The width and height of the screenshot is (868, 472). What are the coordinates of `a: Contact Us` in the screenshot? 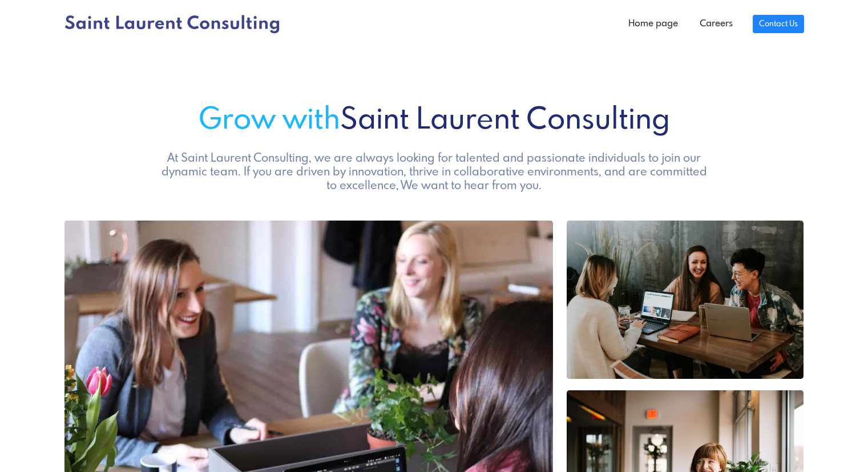 It's located at (778, 24).